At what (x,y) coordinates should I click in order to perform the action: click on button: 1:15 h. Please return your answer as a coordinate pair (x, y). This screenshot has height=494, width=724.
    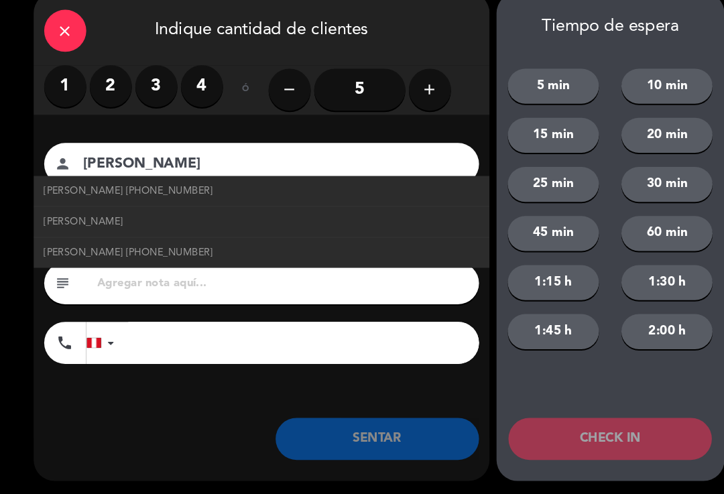
    Looking at the image, I should click on (529, 291).